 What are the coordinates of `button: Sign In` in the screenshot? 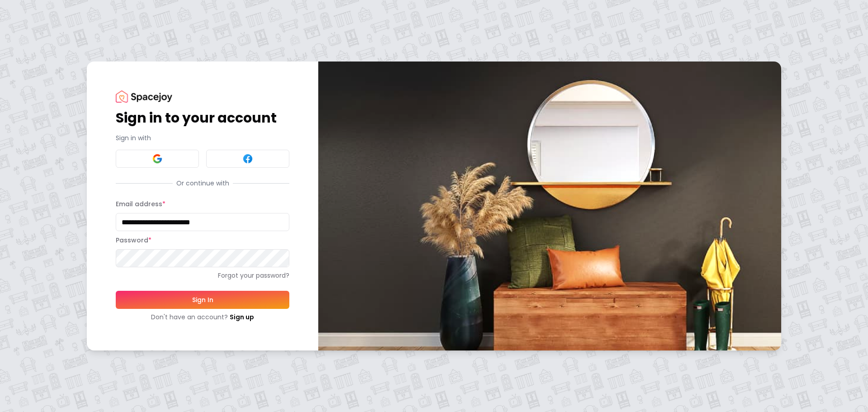 It's located at (203, 300).